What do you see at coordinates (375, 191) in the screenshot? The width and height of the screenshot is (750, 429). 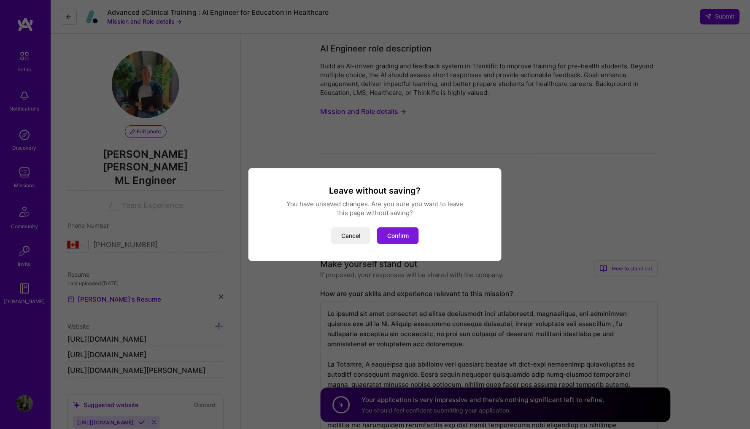 I see `h3: Leave without saving?` at bounding box center [375, 191].